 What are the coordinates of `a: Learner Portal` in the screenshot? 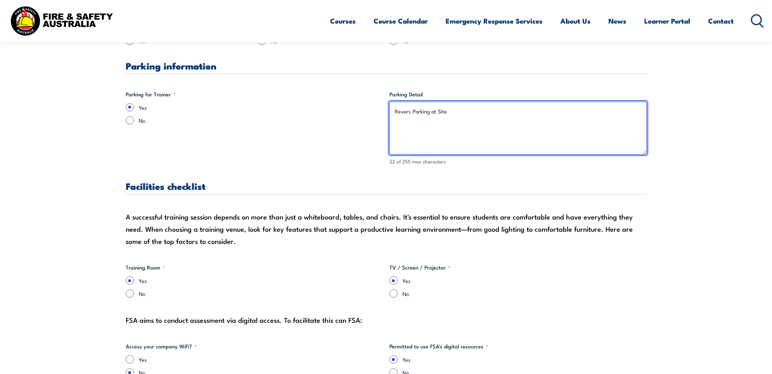 It's located at (667, 21).